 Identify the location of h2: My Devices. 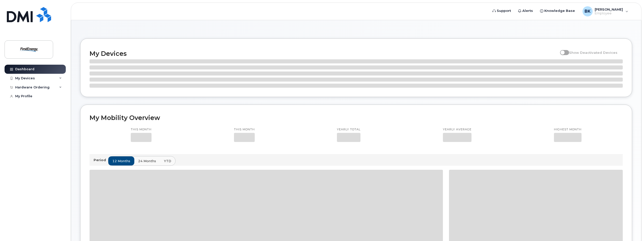
(323, 54).